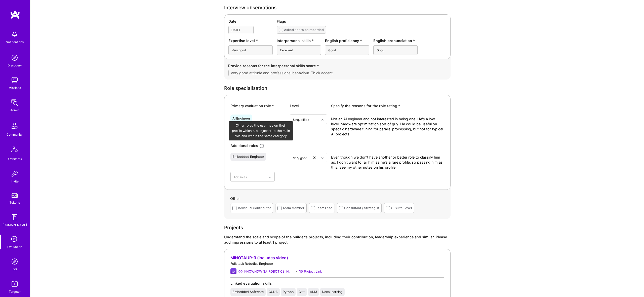 The height and width of the screenshot is (297, 644). I want to click on img: Admin Search, so click(15, 261).